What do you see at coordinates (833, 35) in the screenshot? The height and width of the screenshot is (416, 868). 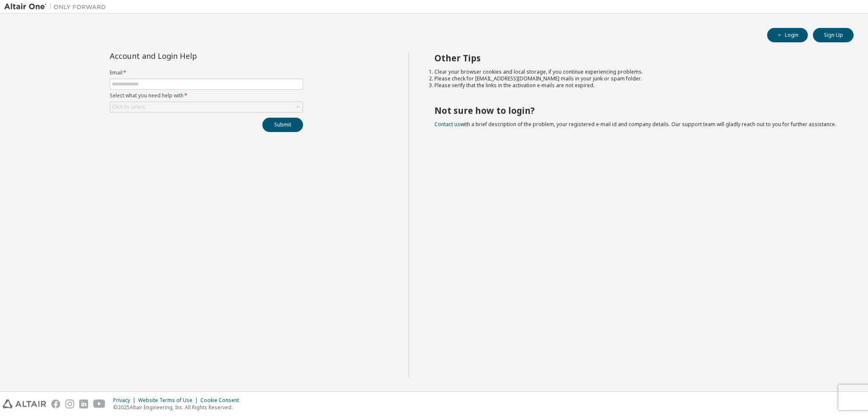 I see `button: Sign Up` at bounding box center [833, 35].